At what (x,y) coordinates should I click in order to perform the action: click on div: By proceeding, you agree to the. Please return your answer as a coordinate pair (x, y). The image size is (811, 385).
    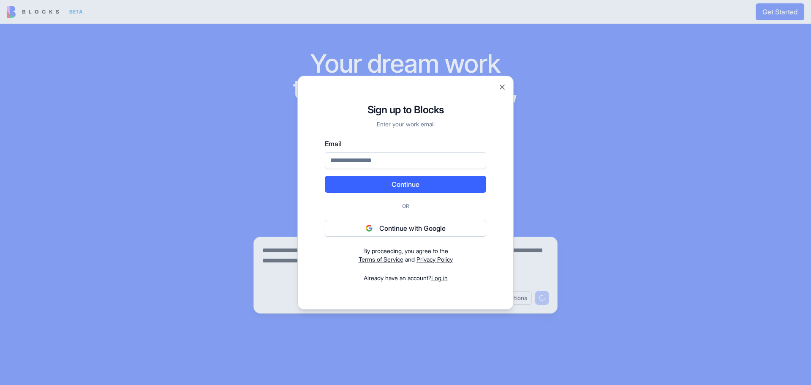
    Looking at the image, I should click on (405, 251).